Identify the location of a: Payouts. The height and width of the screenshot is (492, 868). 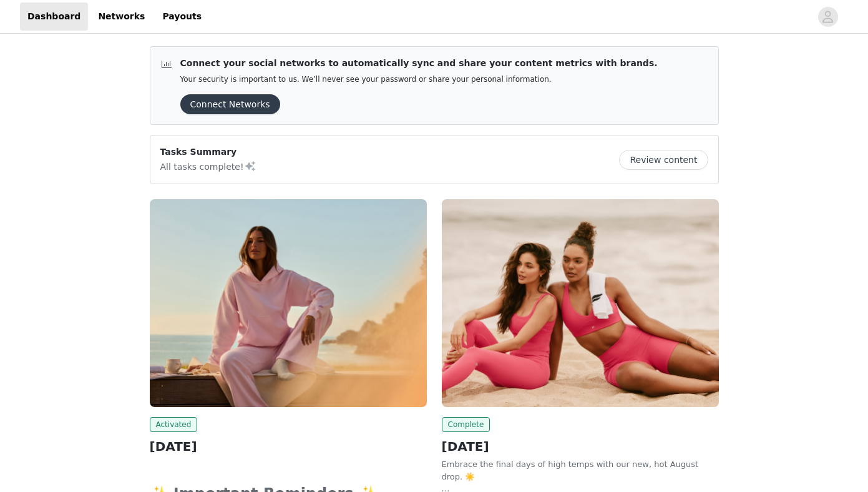
(181, 16).